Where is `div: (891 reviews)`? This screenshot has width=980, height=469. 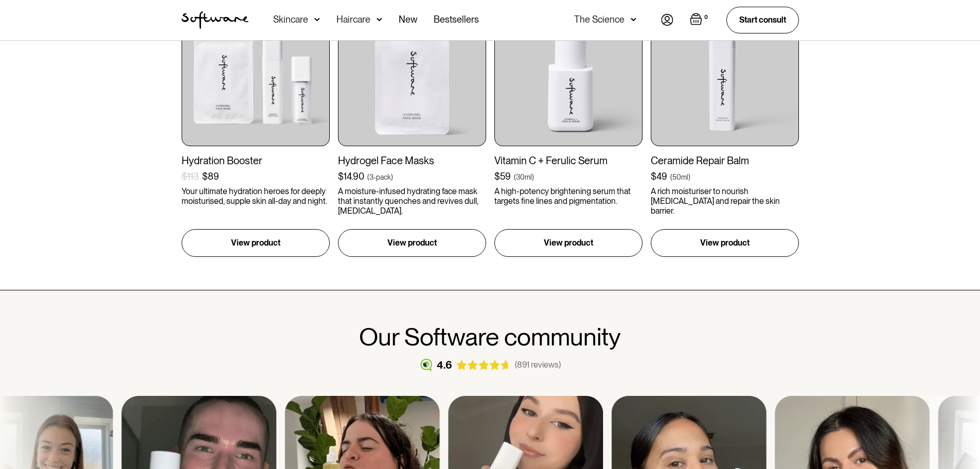
div: (891 reviews) is located at coordinates (537, 365).